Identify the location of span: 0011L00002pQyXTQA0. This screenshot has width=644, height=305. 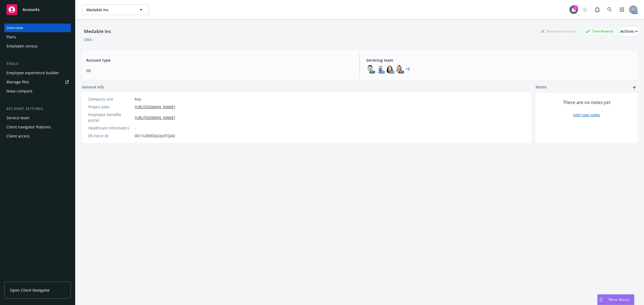
(155, 136).